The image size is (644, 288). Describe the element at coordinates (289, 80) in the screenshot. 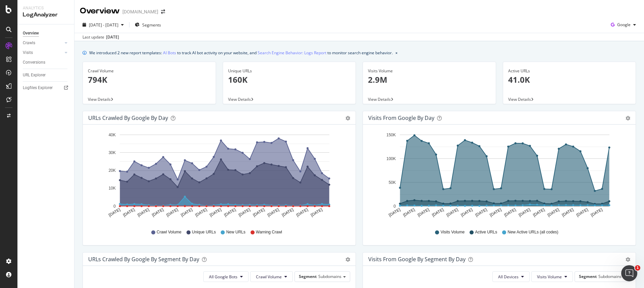

I see `p: 160K` at that location.